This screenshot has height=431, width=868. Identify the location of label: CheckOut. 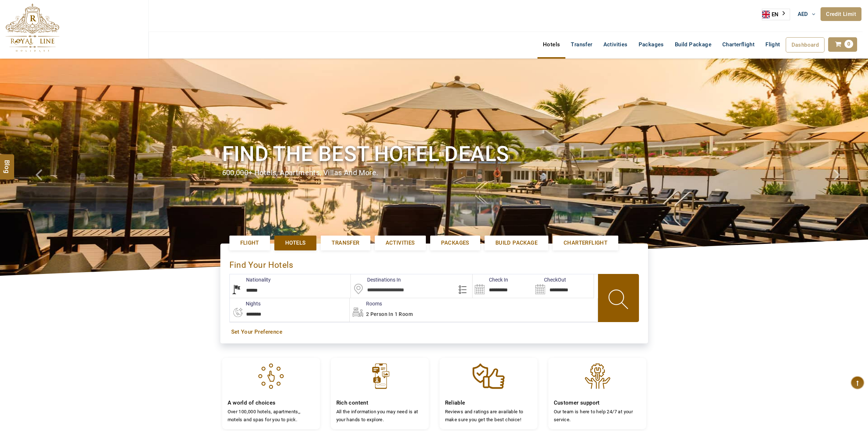
(549, 280).